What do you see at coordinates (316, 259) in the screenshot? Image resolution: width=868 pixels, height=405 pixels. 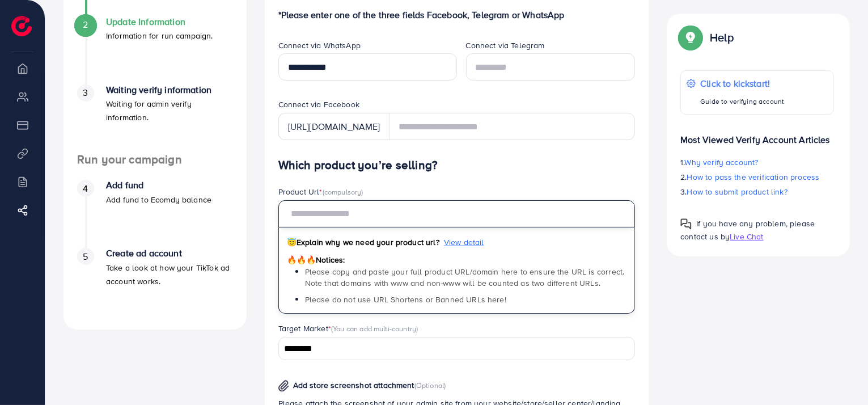 I see `span: Notices:` at bounding box center [316, 259].